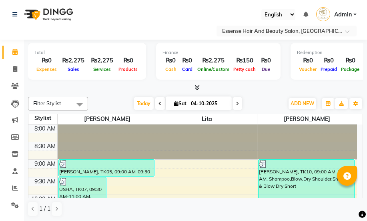 The width and height of the screenshot is (367, 221). Describe the element at coordinates (343, 14) in the screenshot. I see `span: Admin` at that location.